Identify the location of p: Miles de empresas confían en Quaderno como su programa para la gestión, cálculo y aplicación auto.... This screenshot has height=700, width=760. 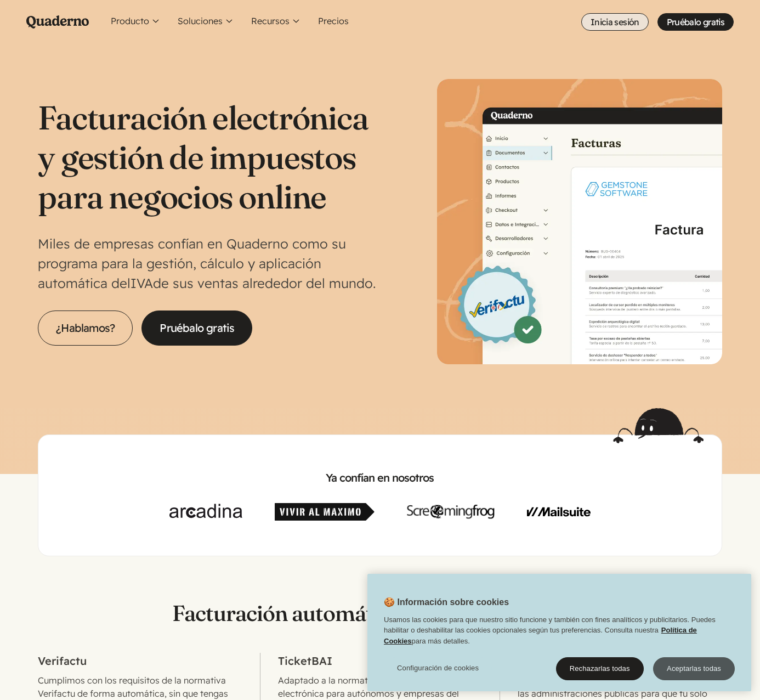
(209, 264).